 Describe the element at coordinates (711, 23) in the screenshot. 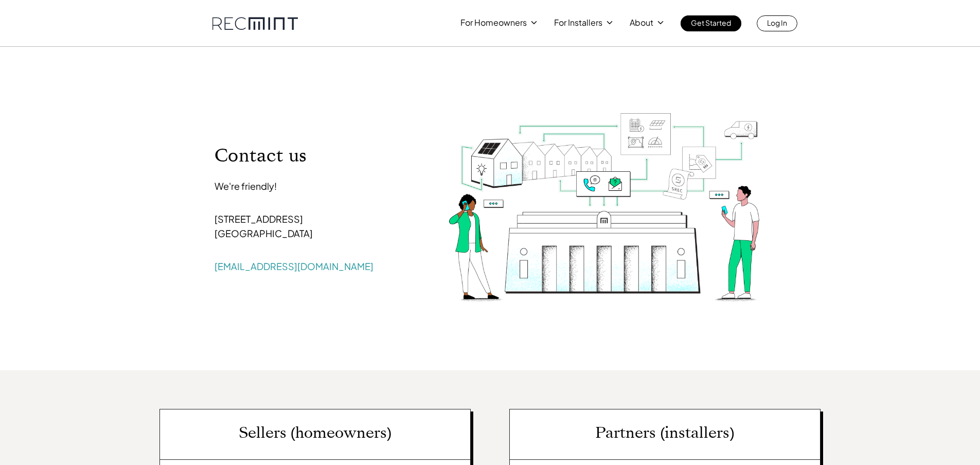

I see `a: Get Started` at that location.